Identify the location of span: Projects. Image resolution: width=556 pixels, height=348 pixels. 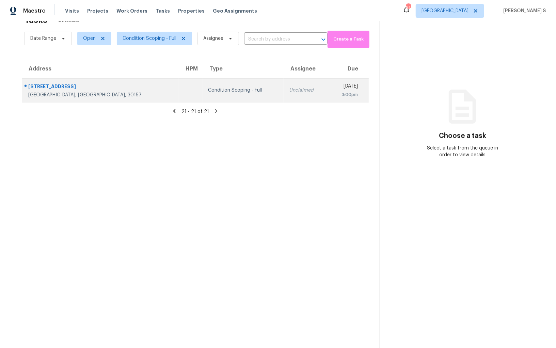
(98, 11).